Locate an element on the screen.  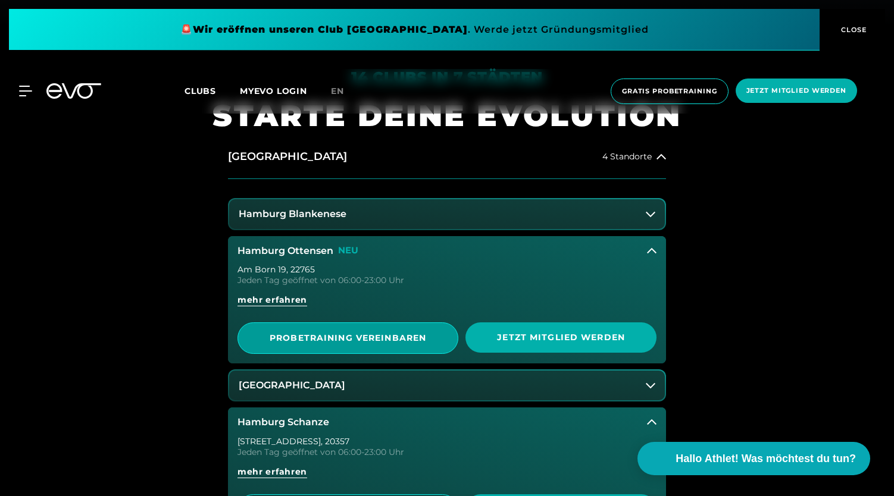
a: MYEVO LOGIN is located at coordinates (273, 91).